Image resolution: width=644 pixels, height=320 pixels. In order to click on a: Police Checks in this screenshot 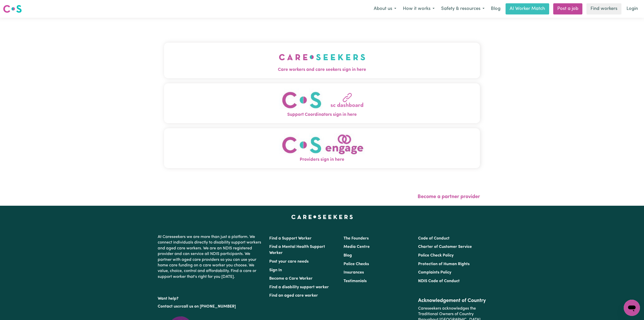, I will do `click(356, 264)`.